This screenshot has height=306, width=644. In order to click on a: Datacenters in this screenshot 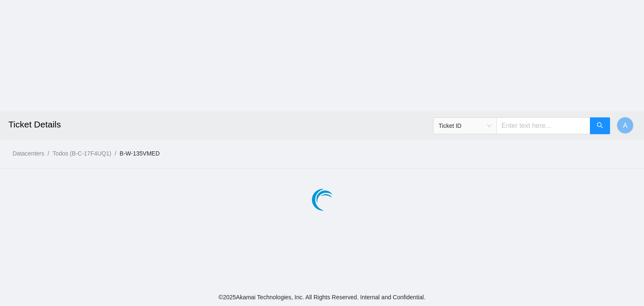, I will do `click(28, 153)`.